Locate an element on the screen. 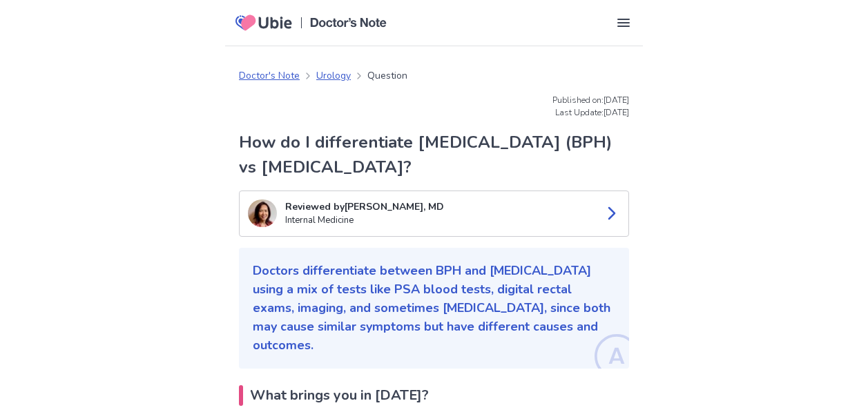  p: Internal Medicine is located at coordinates (438, 221).